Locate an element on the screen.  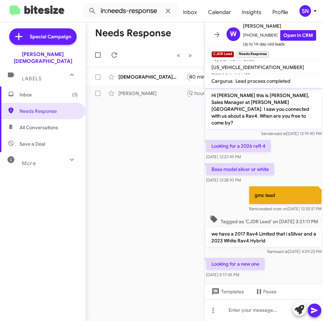
button: SN is located at coordinates (305, 11).